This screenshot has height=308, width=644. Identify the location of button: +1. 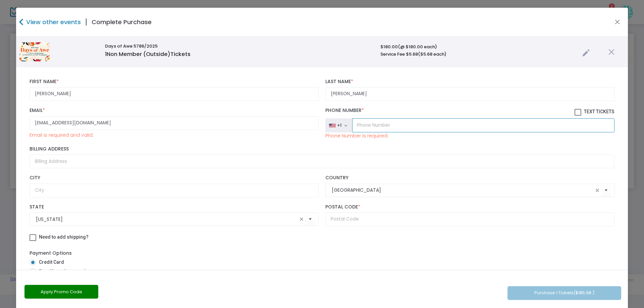
(339, 126).